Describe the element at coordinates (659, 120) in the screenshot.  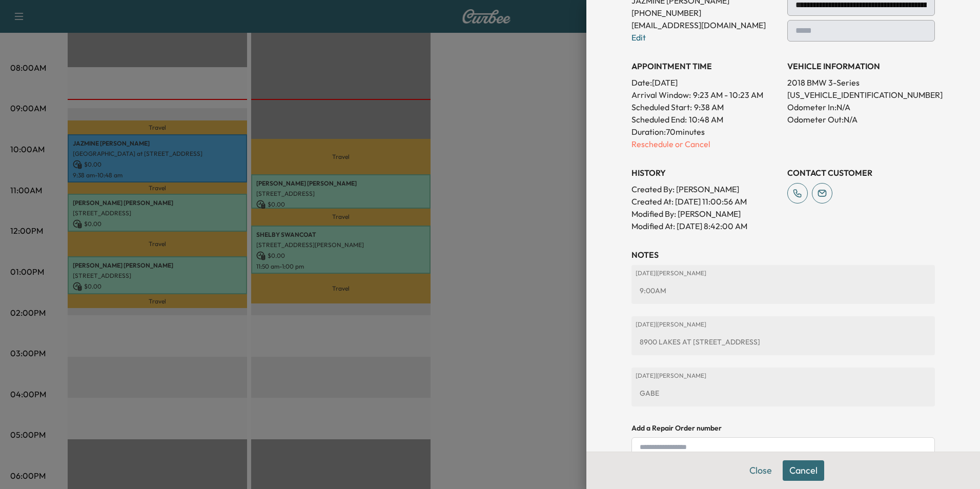
I see `p: Scheduled End:` at that location.